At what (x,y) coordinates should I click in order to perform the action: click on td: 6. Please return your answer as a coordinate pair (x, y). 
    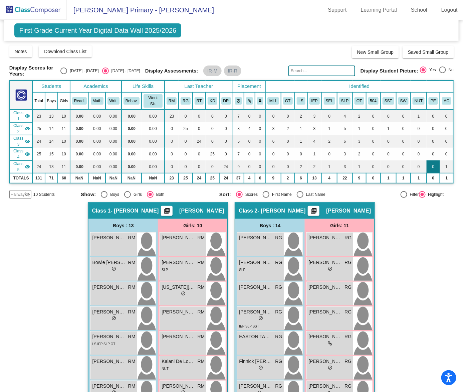
    Looking at the image, I should click on (301, 178).